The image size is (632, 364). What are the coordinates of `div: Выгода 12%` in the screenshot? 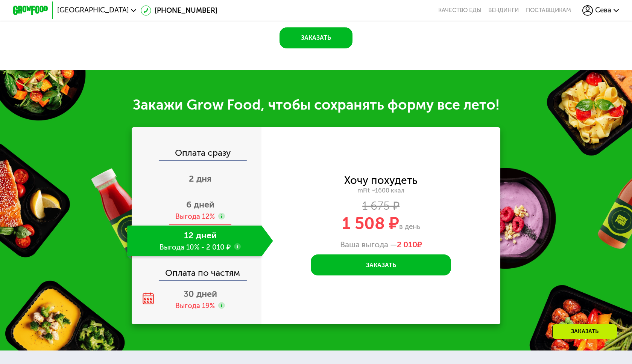 It's located at (195, 217).